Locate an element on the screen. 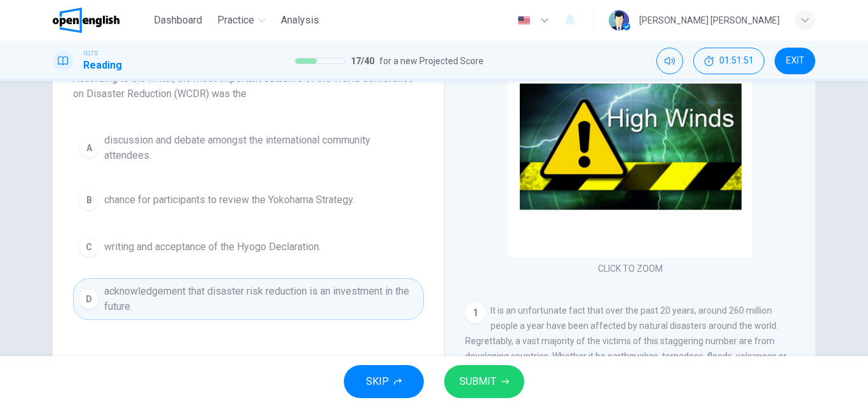 Image resolution: width=868 pixels, height=407 pixels. span: chance for participants to review the Yokohama Strategy. is located at coordinates (230, 200).